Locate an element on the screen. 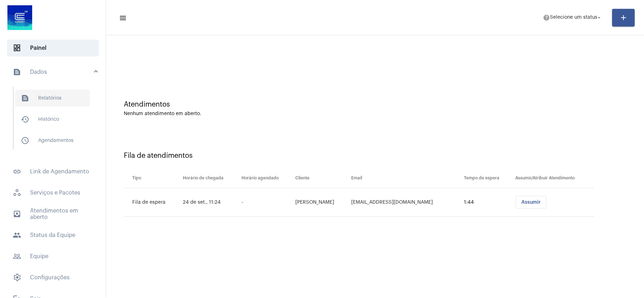 The height and width of the screenshot is (298, 644). span: Histórico is located at coordinates (53, 119).